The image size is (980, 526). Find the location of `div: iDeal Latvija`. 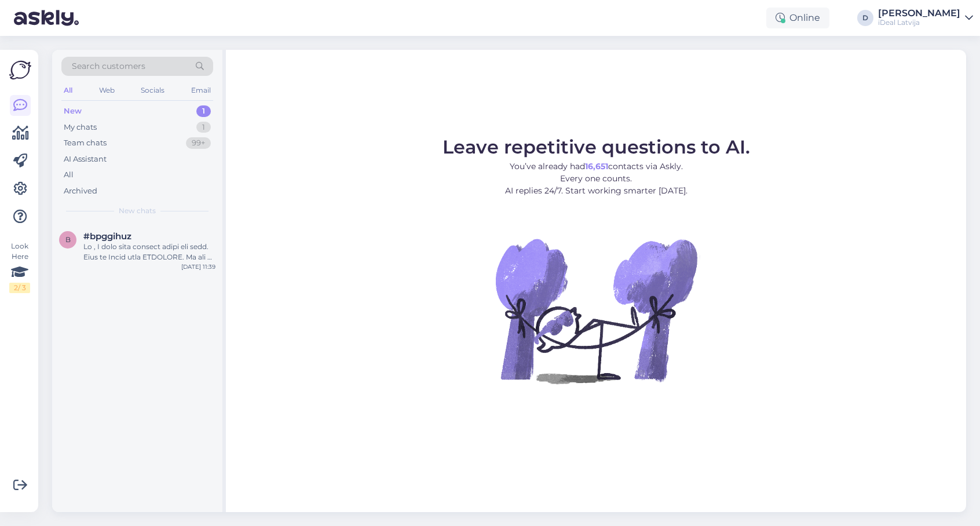

div: iDeal Latvija is located at coordinates (920, 23).